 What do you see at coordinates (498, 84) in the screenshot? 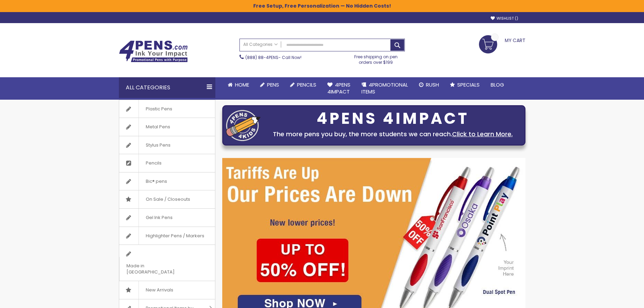
I see `span: Blog` at bounding box center [498, 84].